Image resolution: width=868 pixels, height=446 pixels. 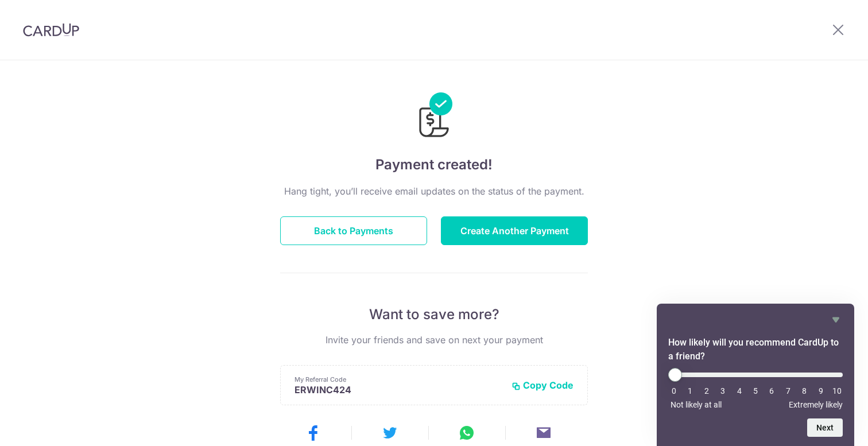 What do you see at coordinates (739, 390) in the screenshot?
I see `li: 4` at bounding box center [739, 390].